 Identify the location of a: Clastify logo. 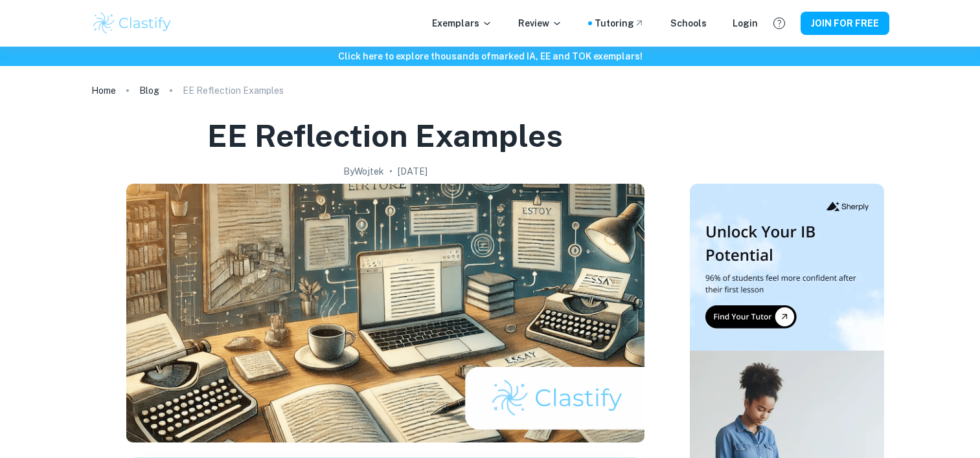
(132, 24).